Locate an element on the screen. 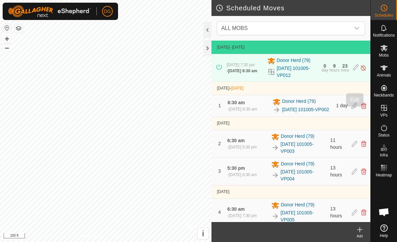  div: hours is located at coordinates (335, 70).